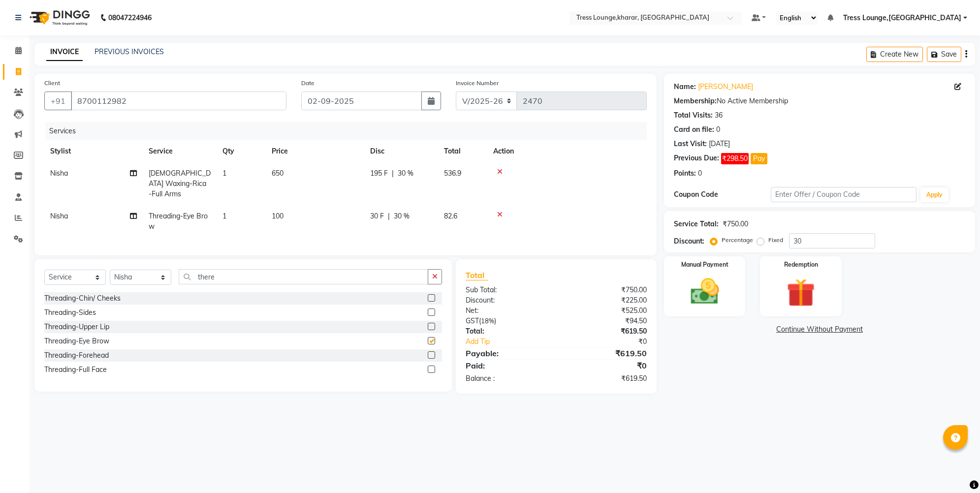 This screenshot has width=980, height=493. I want to click on th: Total, so click(463, 151).